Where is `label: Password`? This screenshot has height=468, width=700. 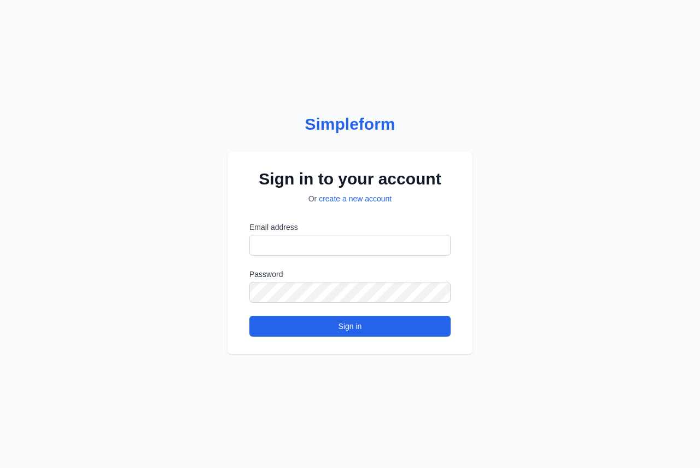
label: Password is located at coordinates (350, 274).